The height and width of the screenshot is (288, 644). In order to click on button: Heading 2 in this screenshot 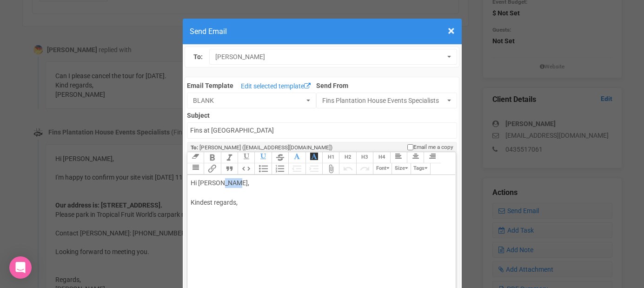, I will do `click(347, 158)`.